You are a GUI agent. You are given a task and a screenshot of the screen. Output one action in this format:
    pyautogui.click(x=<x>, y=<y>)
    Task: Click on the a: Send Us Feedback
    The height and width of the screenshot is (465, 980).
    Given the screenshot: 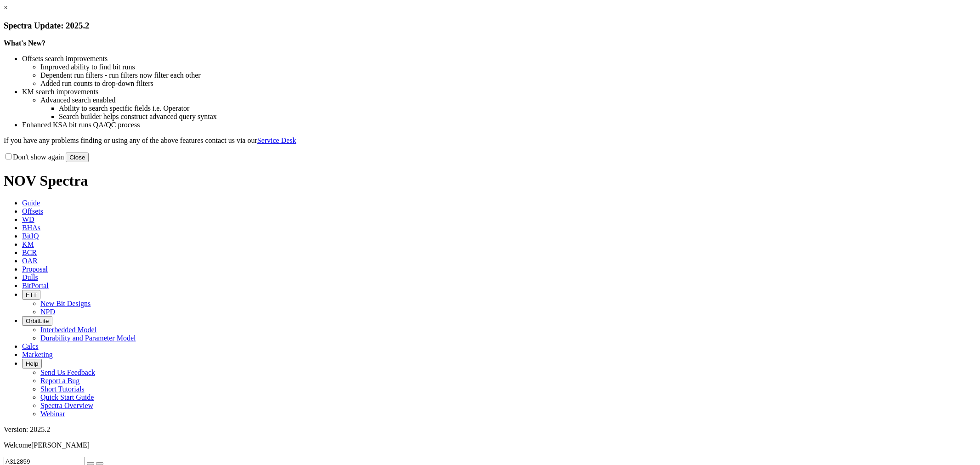 What is the action you would take?
    pyautogui.click(x=67, y=372)
    